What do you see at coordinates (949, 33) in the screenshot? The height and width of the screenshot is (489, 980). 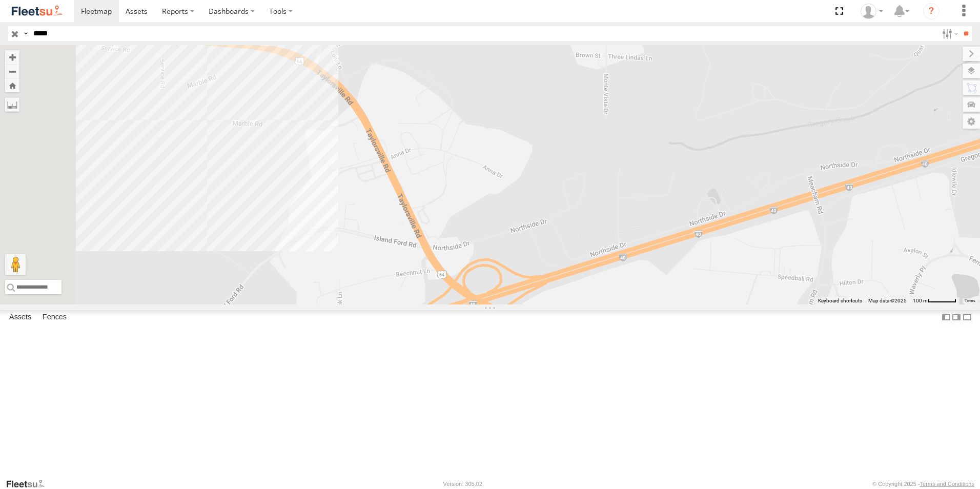 I see `label: Search Filter Options` at bounding box center [949, 33].